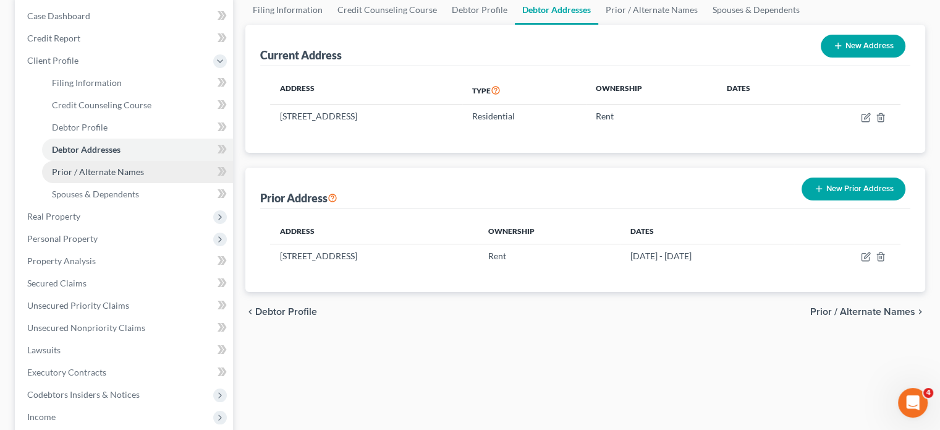  I want to click on a: Property Analysis, so click(125, 261).